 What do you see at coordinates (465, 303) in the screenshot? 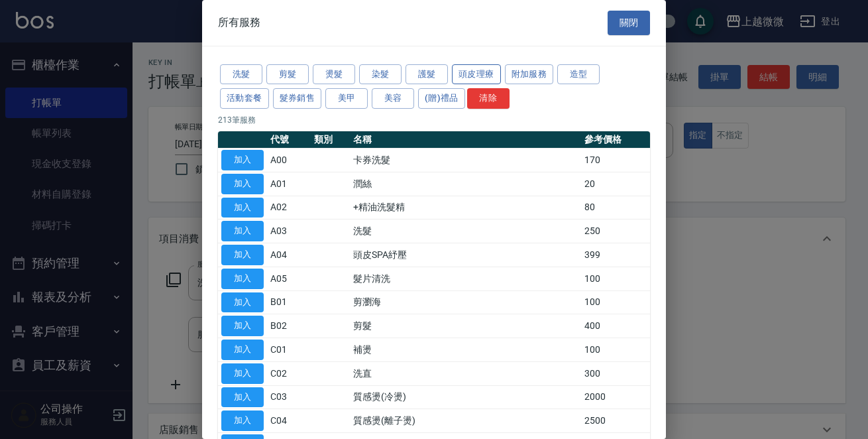
I see `td: 剪瀏海` at bounding box center [465, 303].